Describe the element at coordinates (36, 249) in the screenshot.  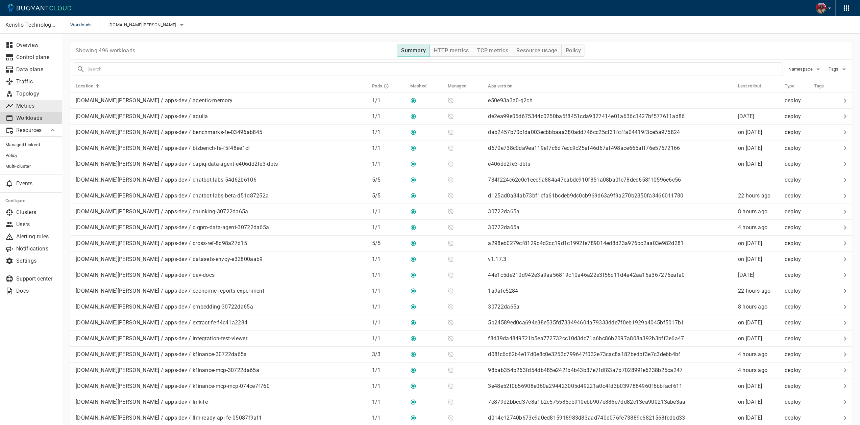
I see `p: Notifications` at that location.